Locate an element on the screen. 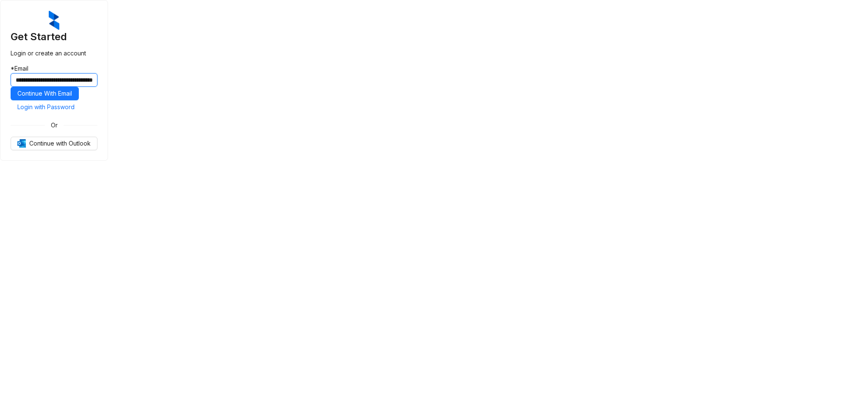 The height and width of the screenshot is (416, 868). span: Or is located at coordinates (54, 126).